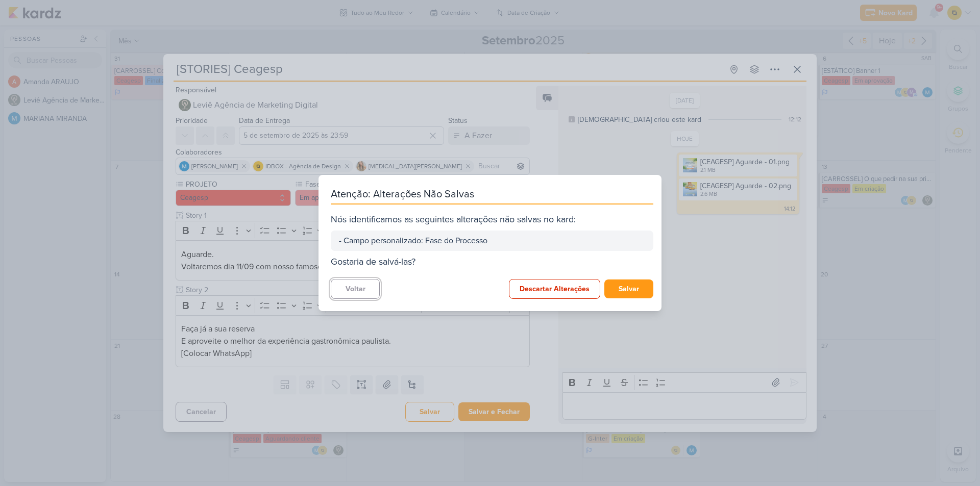 This screenshot has height=486, width=980. What do you see at coordinates (493, 219) in the screenshot?
I see `div: Nós identificamos as seguintes alterações não salvas no kard:` at bounding box center [493, 219].